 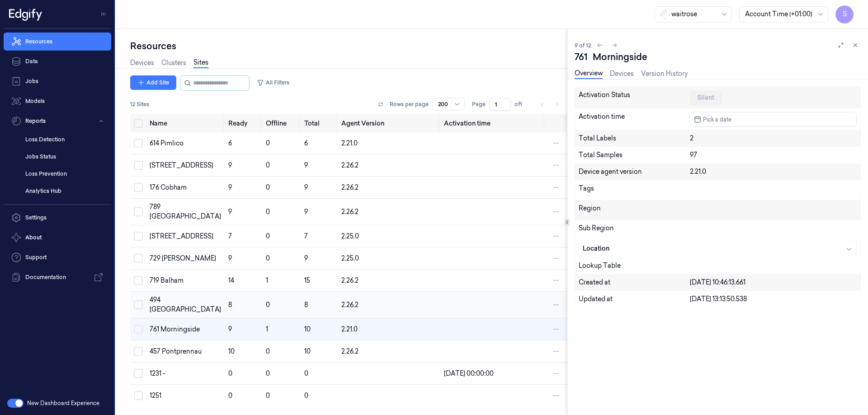 I want to click on div: 2, so click(x=773, y=138).